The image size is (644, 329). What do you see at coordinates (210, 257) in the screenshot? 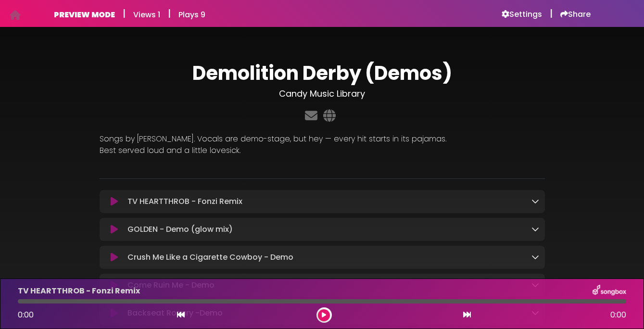
I see `p: Crush Me Like a Cigarette Cowboy - Demo` at bounding box center [210, 257].